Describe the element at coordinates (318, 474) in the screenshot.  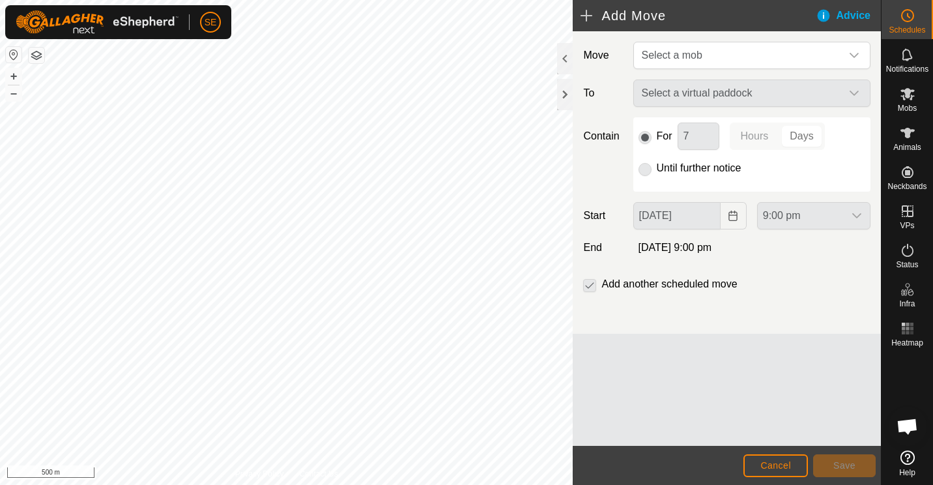
I see `a: Contact Us` at that location.